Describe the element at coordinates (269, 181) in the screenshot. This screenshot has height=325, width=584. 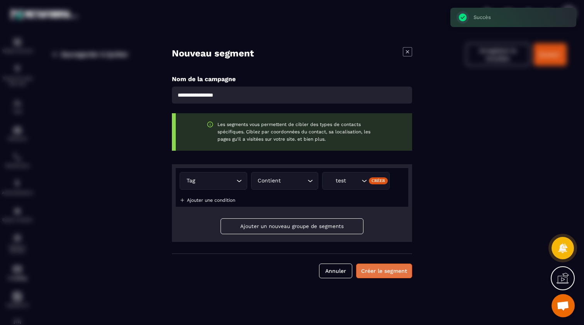
I see `span: Contient` at that location.